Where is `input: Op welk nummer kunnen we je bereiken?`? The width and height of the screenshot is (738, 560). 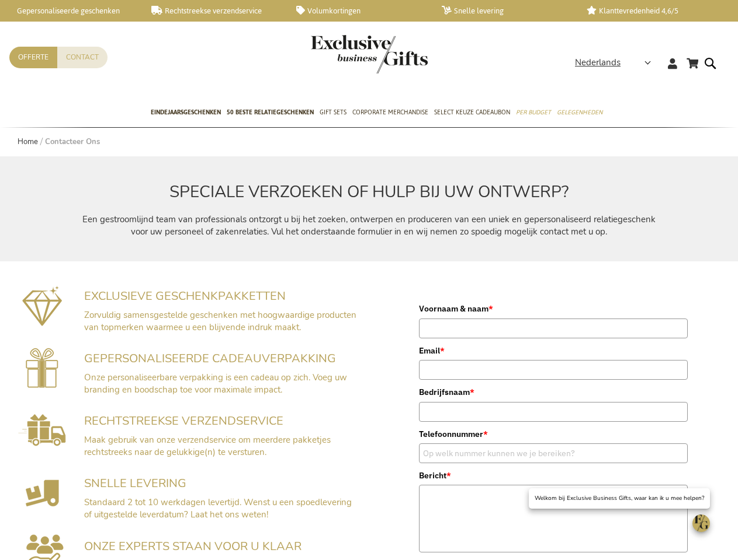
input: Op welk nummer kunnen we je bereiken? is located at coordinates (554, 454).